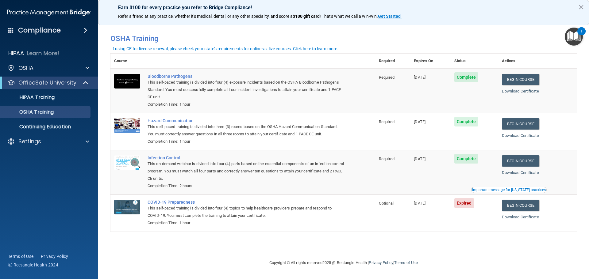 The image size is (589, 279). What do you see at coordinates (246, 90) in the screenshot?
I see `div: This self-paced training is divided into four (4) exposure incidents based on the OSHA Bloodborne...` at bounding box center [246, 90].